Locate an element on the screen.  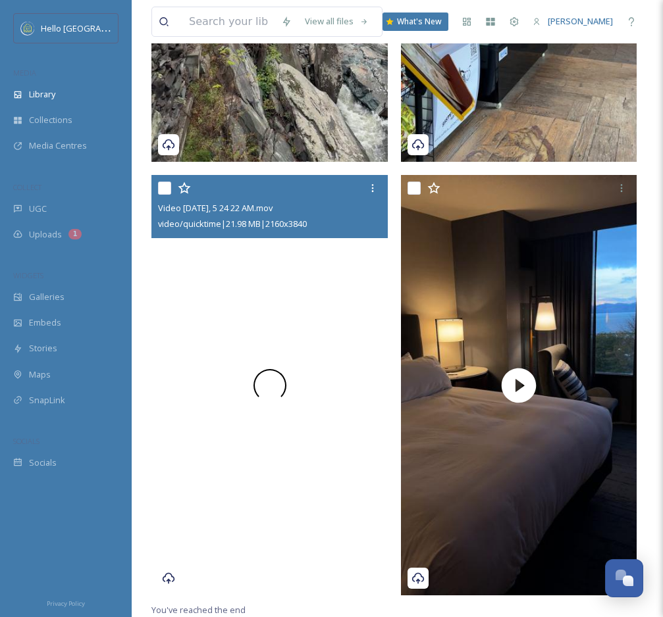
span: Uploads is located at coordinates (45, 234).